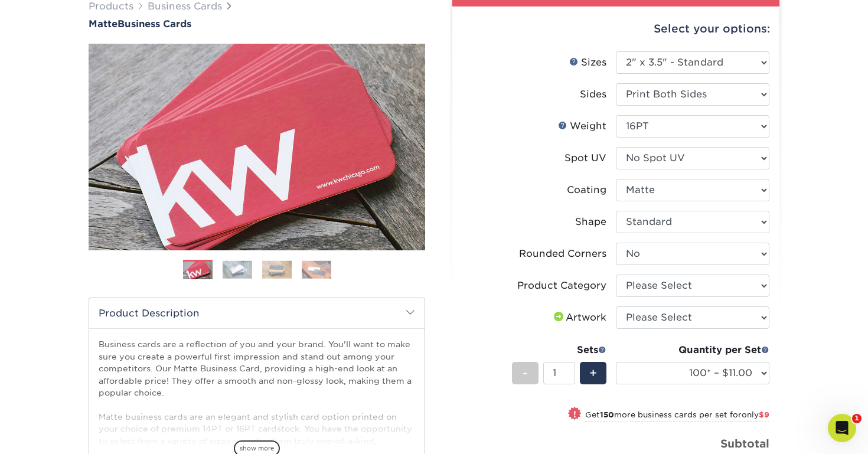  I want to click on a: Products, so click(111, 6).